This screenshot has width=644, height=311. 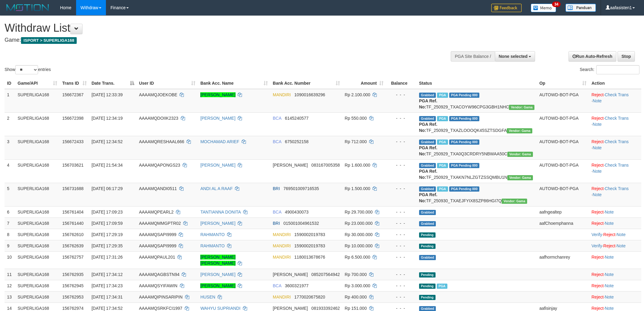 I want to click on span: AAAAMQANDI0511, so click(x=158, y=189).